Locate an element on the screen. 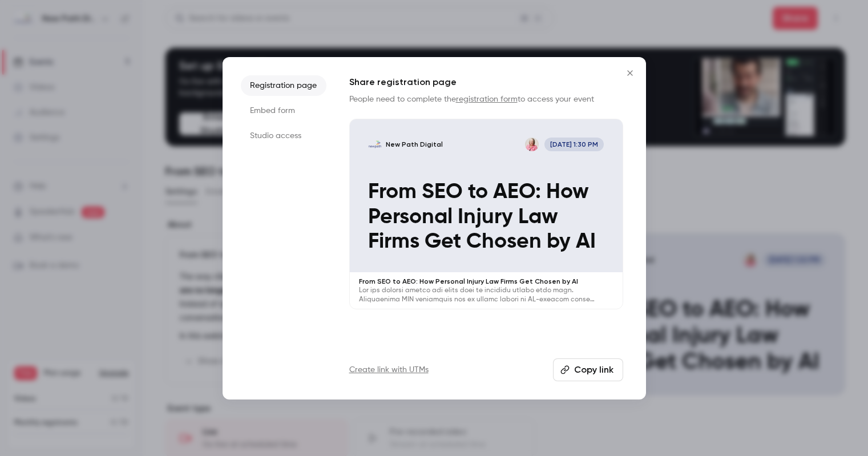 This screenshot has width=868, height=456. img: Kelly Paul is located at coordinates (532, 144).